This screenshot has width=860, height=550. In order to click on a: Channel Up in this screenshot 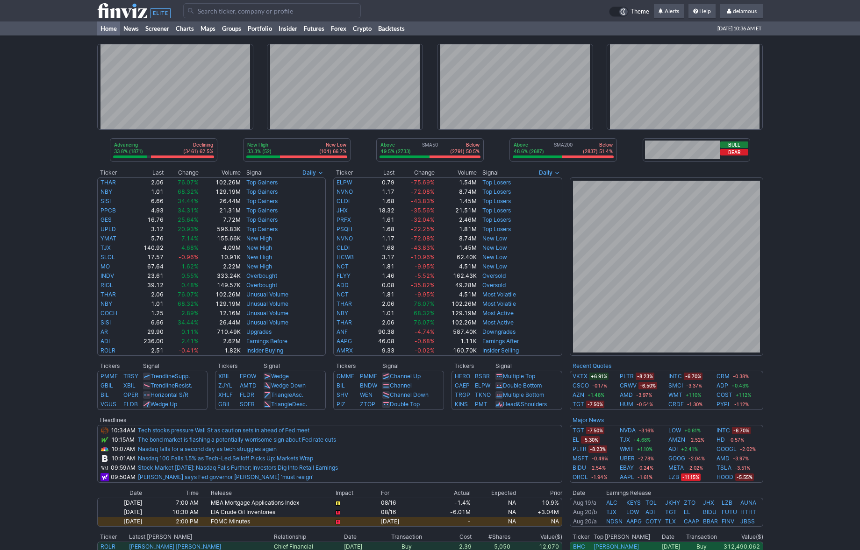, I will do `click(405, 376)`.